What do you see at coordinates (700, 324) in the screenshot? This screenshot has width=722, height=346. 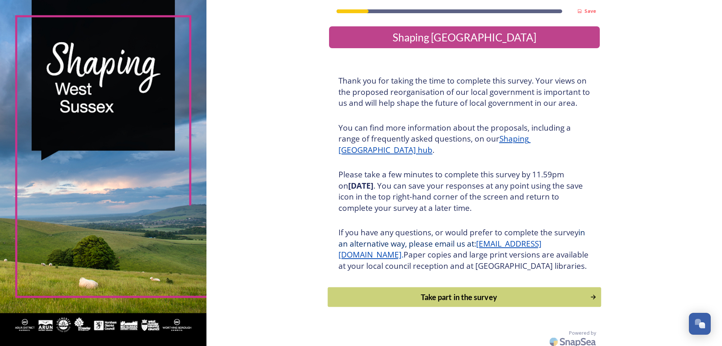 I see `button: Open Chat` at bounding box center [700, 324].